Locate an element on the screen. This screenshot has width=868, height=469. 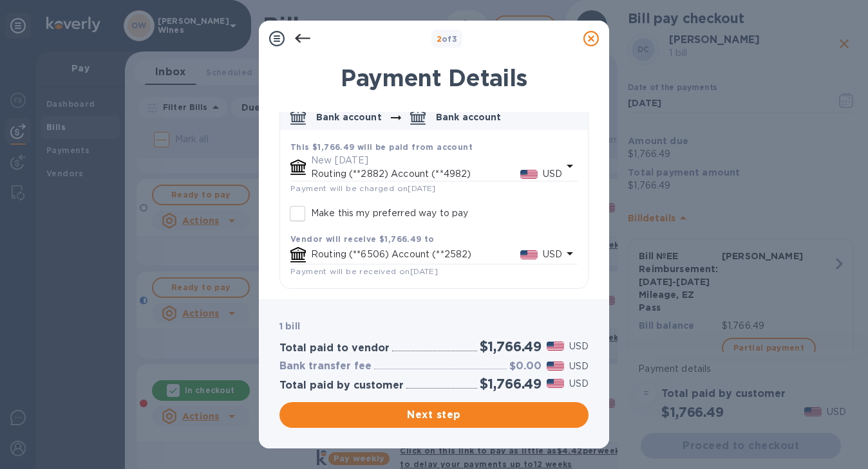
span: Next step is located at coordinates (434, 415).